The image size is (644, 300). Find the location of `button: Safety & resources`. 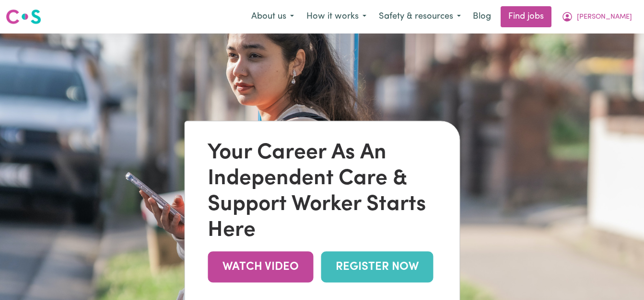

button: Safety & resources is located at coordinates (419, 17).